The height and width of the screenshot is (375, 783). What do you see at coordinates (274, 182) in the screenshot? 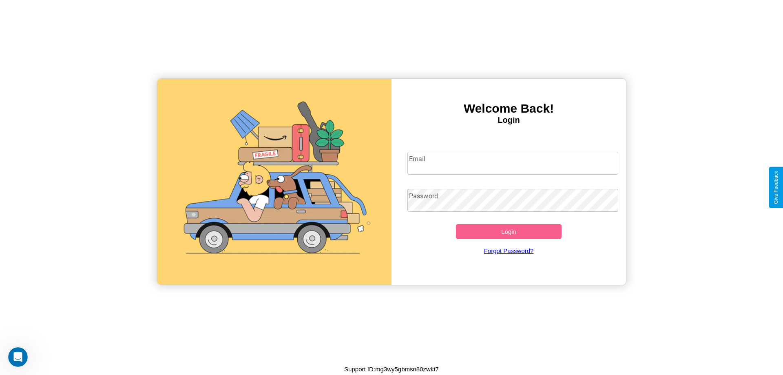
I see `img: gif` at bounding box center [274, 182].